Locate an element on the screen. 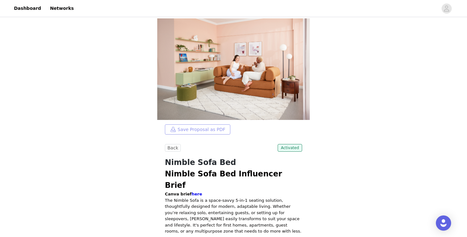  div: avatar is located at coordinates (446, 9).